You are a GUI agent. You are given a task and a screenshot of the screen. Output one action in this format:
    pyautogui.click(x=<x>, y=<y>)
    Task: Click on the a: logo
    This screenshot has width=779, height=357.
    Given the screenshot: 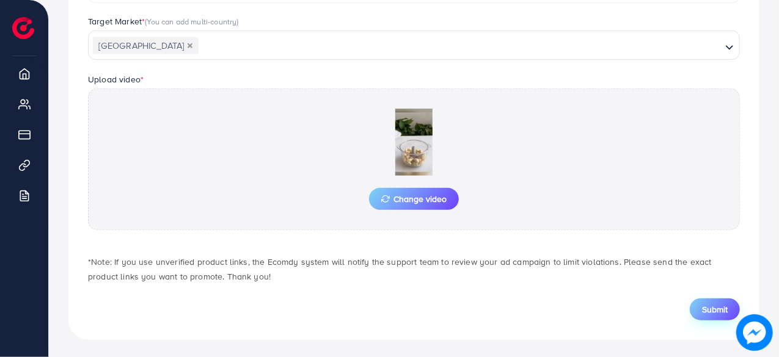 What is the action you would take?
    pyautogui.click(x=23, y=28)
    